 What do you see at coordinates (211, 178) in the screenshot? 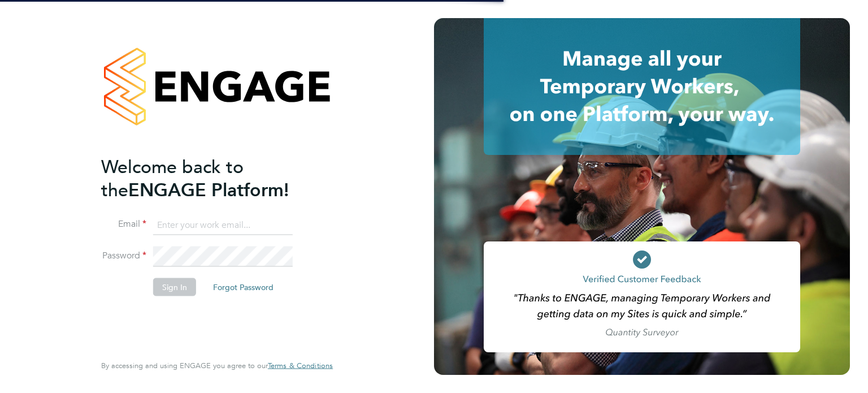
I see `h2: ENGAGE Platform!` at bounding box center [211, 178].